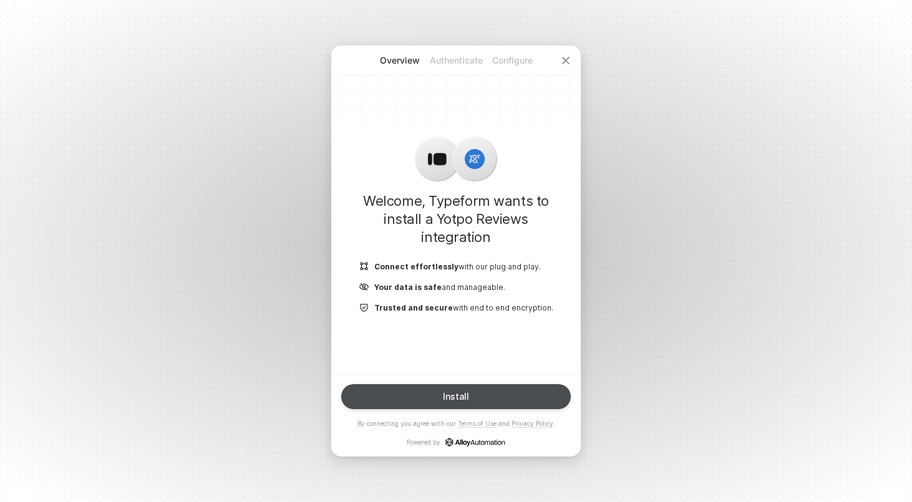 The image size is (912, 502). I want to click on p: By connecting you agree with our and ., so click(456, 424).